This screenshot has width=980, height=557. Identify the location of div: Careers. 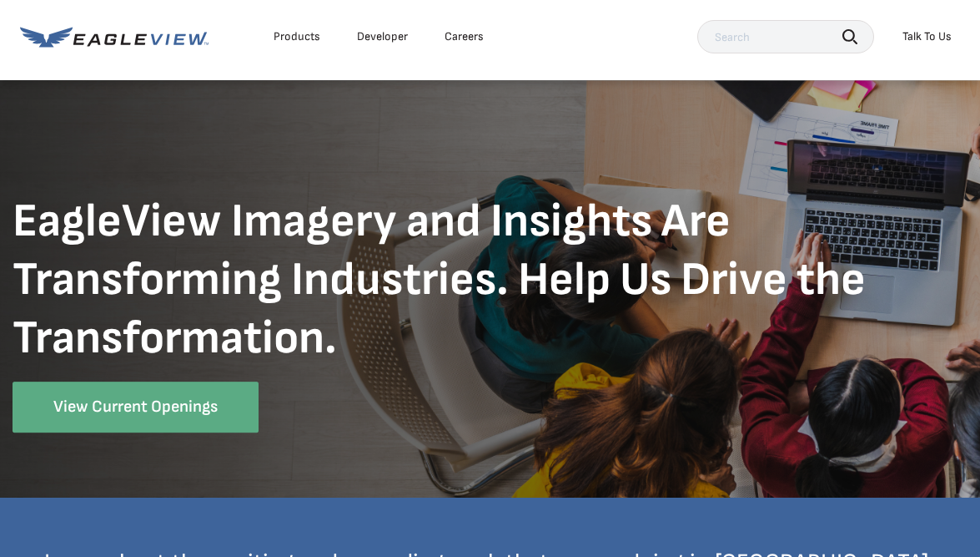
(463, 37).